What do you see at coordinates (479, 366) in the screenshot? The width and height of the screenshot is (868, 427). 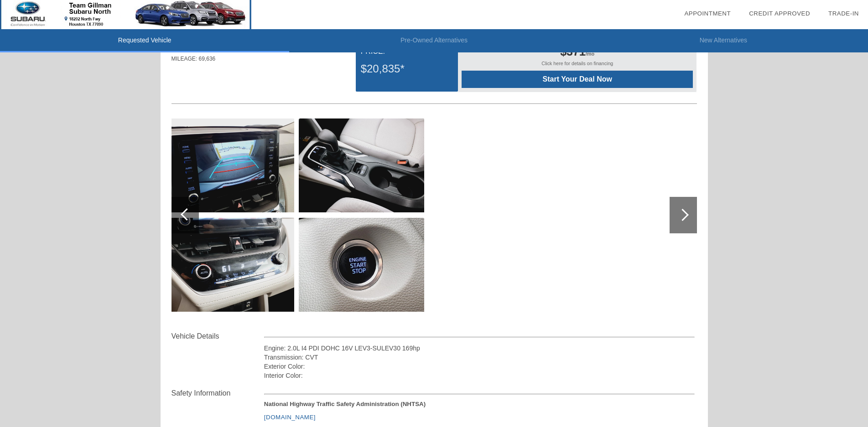 I see `div: Exterior Color:` at bounding box center [479, 366].